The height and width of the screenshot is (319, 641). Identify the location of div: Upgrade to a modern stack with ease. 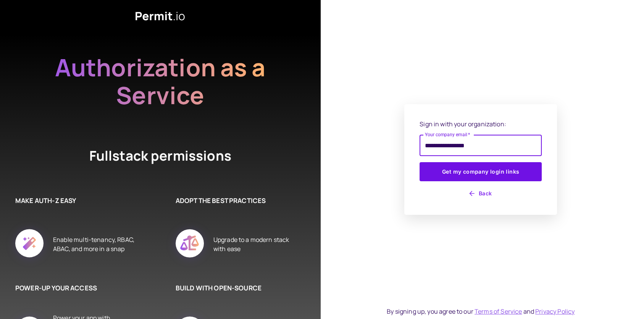
(255, 244).